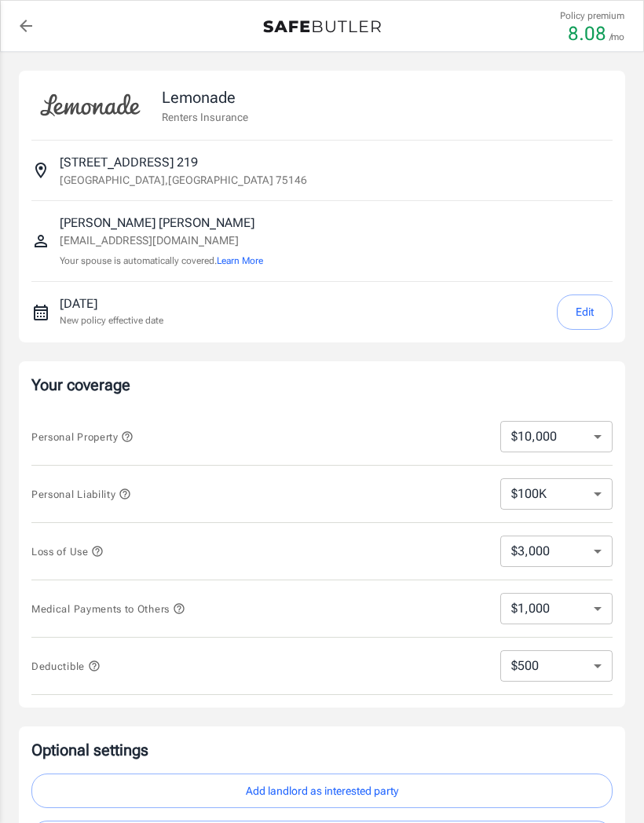  What do you see at coordinates (205, 117) in the screenshot?
I see `p: Renters Insurance` at bounding box center [205, 117].